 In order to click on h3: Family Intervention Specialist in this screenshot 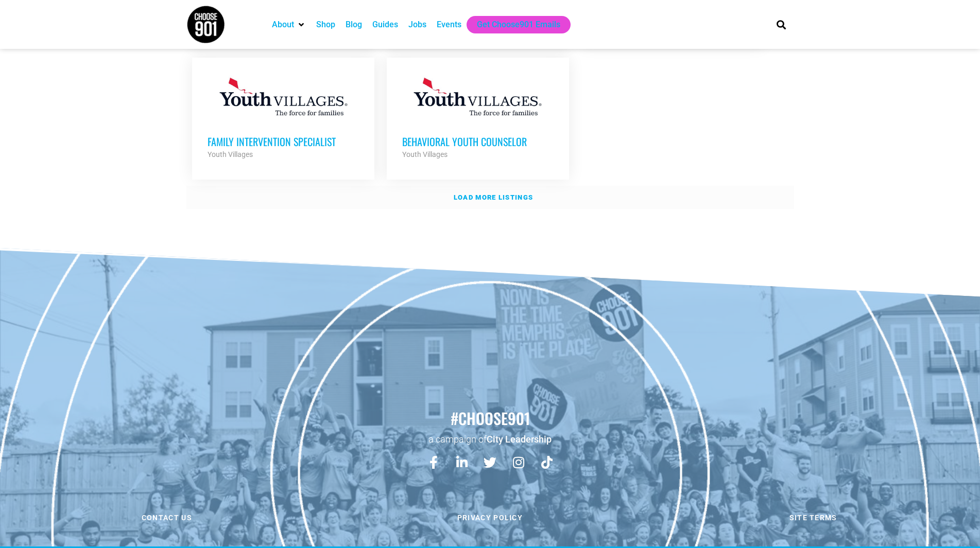, I will do `click(283, 141)`.